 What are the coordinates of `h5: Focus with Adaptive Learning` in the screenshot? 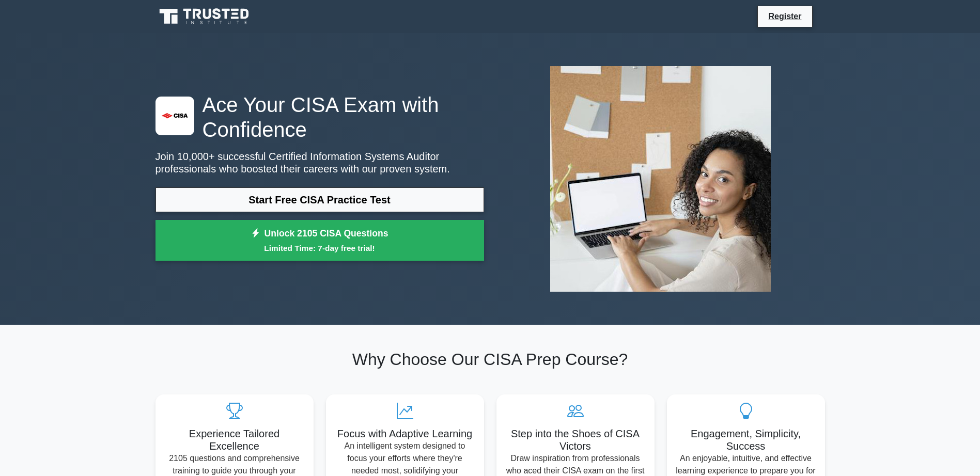 It's located at (405, 434).